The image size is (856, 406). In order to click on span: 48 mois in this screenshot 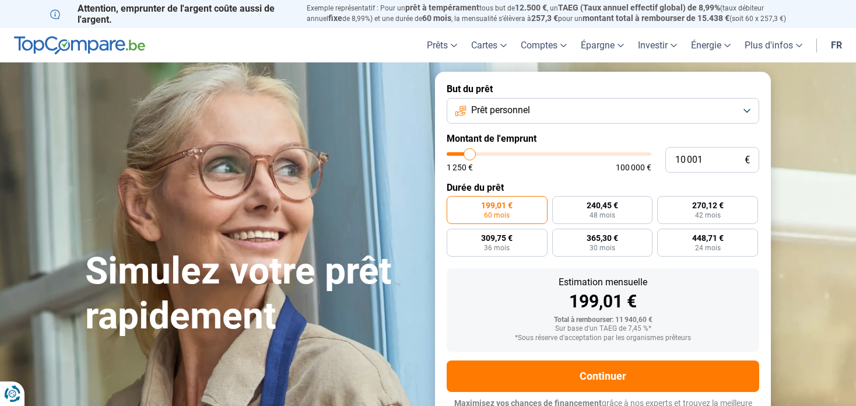, I will do `click(602, 215)`.